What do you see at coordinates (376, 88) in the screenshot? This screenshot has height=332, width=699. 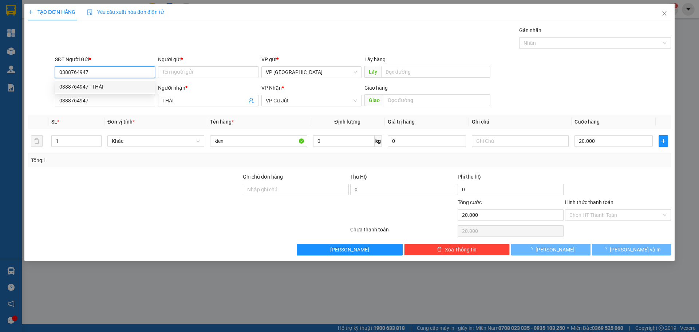 I see `span: Giao hàng` at bounding box center [376, 88].